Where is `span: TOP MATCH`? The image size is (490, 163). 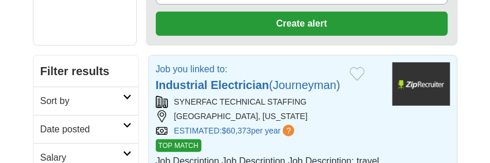
span: TOP MATCH is located at coordinates (178, 145).